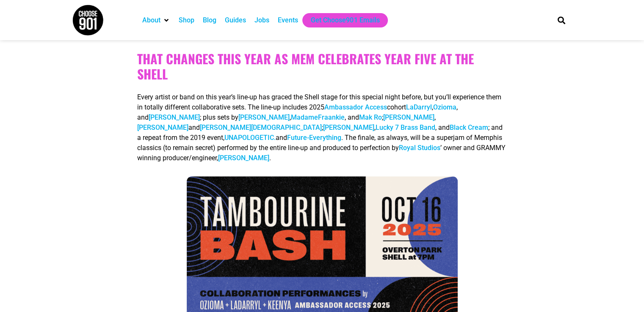 The height and width of the screenshot is (312, 644). Describe the element at coordinates (345, 20) in the screenshot. I see `div: Get Choose901 Emails` at that location.